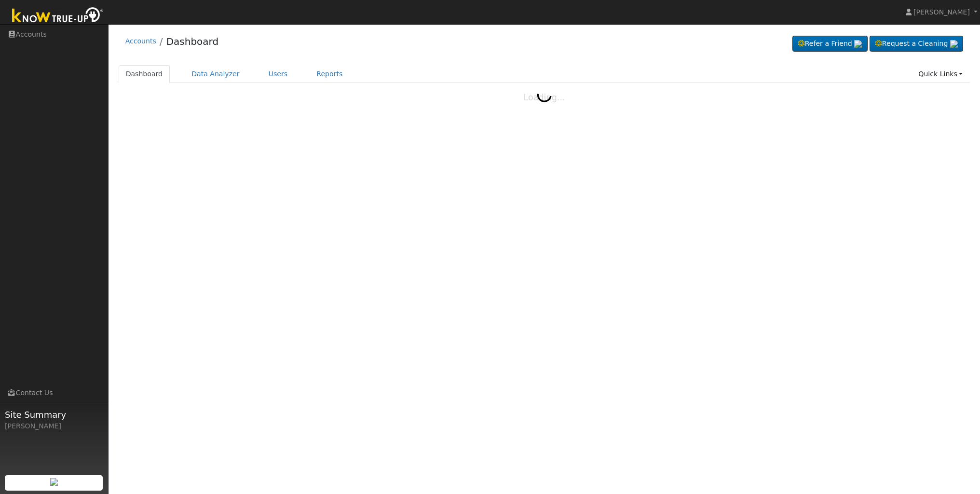  Describe the element at coordinates (58, 16) in the screenshot. I see `img: Know True-Up` at that location.